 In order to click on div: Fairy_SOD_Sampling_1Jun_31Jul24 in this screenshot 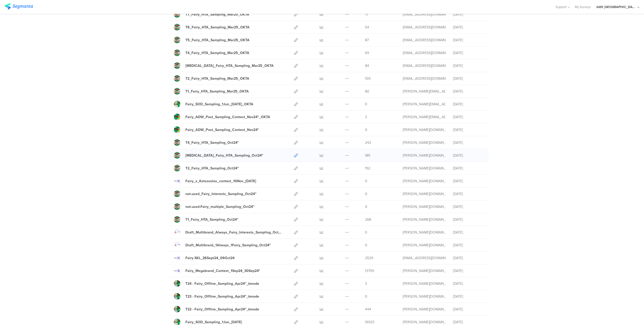, I will do `click(213, 322)`.